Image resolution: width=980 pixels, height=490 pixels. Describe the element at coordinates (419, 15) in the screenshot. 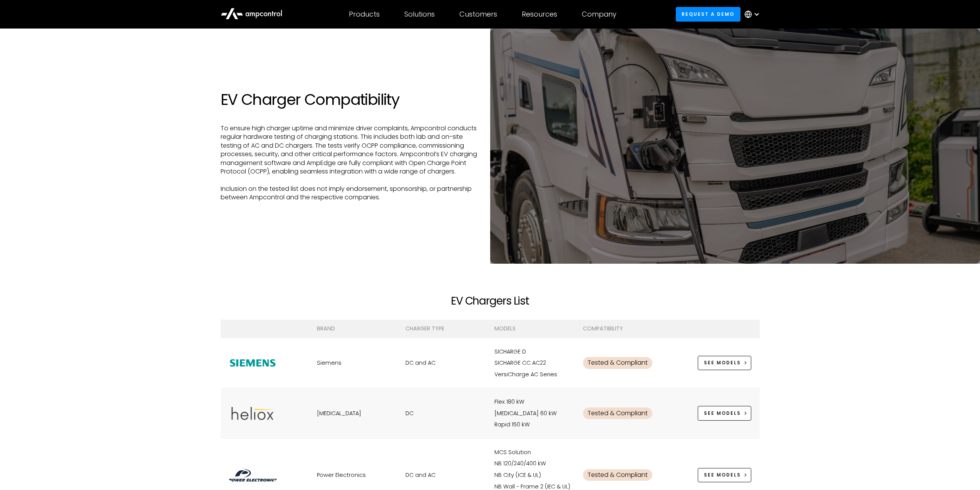

I see `div: Solutions` at that location.